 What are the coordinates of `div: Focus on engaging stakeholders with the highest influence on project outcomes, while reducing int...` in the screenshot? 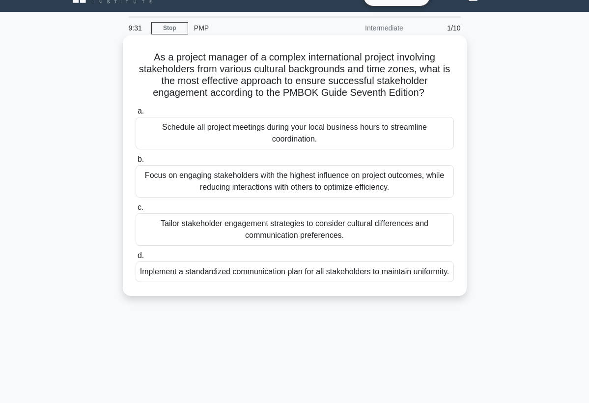 It's located at (295, 181).